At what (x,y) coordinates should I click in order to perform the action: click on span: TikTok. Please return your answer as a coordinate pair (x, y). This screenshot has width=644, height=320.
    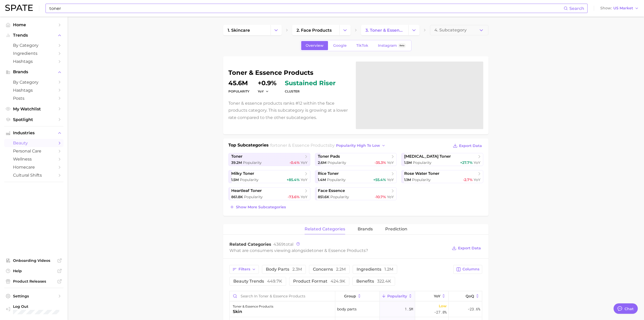
    Looking at the image, I should click on (362, 46).